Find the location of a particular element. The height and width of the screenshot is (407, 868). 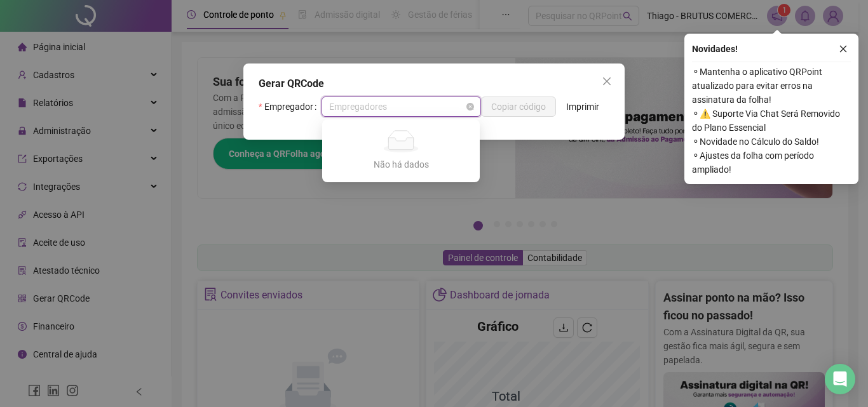

label: Empregador is located at coordinates (290, 107).